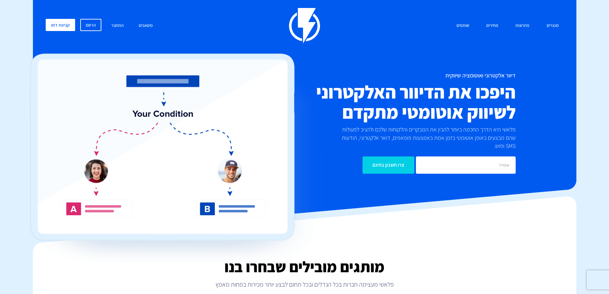 Image resolution: width=609 pixels, height=294 pixels. Describe the element at coordinates (305, 267) in the screenshot. I see `h2: מותגים מובילים שבחרו בנו` at that location.